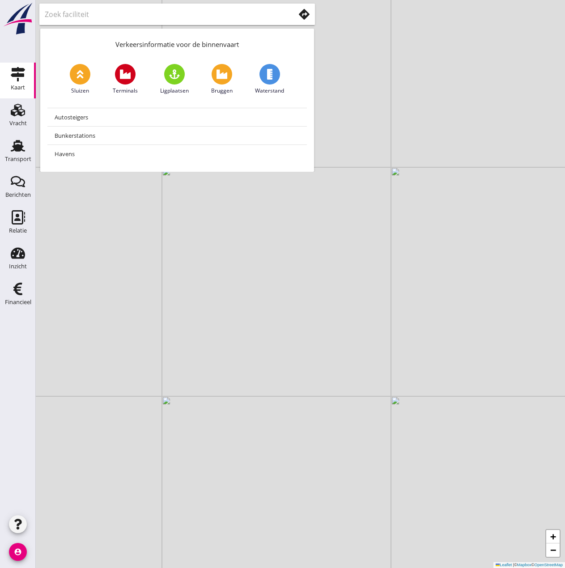 The image size is (565, 568). I want to click on img: logo-small.a267ee39.svg, so click(18, 19).